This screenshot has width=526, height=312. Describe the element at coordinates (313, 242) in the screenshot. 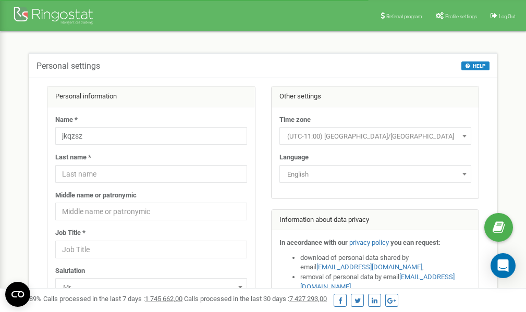

I see `strong: In accordance with our` at that location.